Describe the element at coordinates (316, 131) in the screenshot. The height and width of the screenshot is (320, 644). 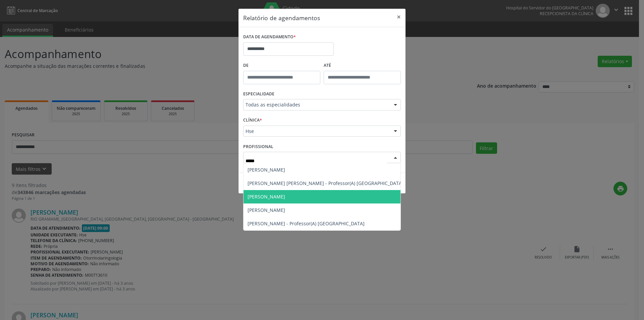
I see `span: Hse` at that location.